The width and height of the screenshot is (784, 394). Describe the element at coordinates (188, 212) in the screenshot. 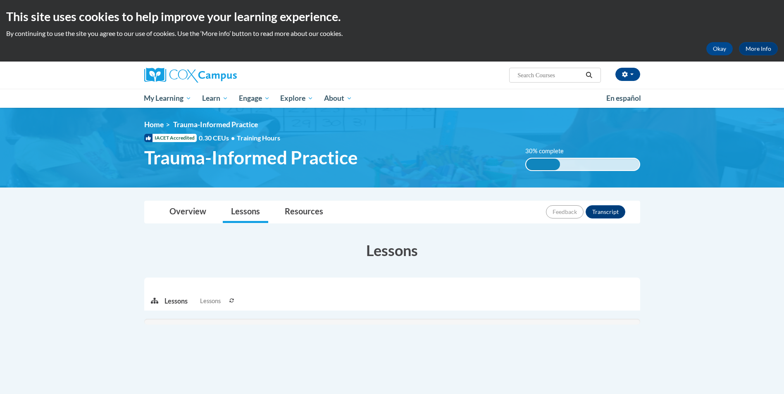

I see `a: Overview` at that location.